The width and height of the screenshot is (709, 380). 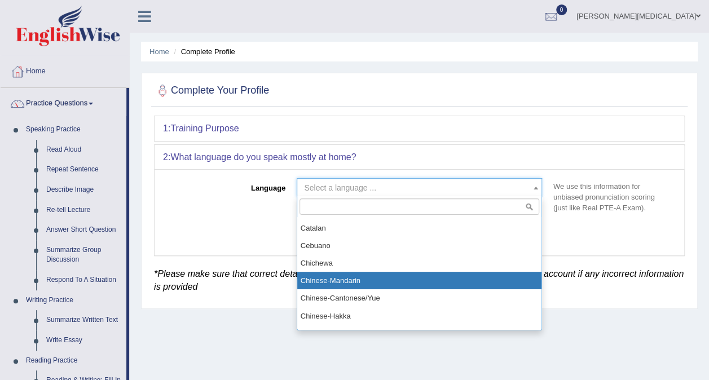 I want to click on li: Chinese-Hakka, so click(x=419, y=316).